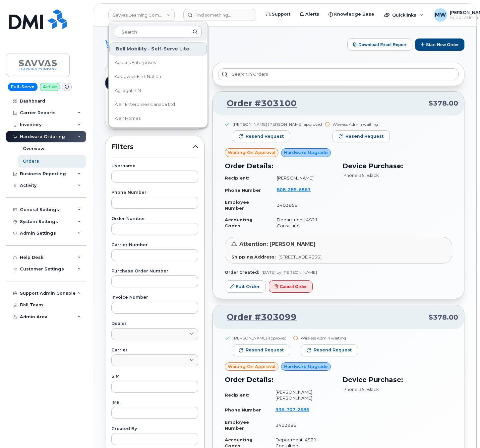 Image resolution: width=480 pixels, height=448 pixels. Describe the element at coordinates (155, 192) in the screenshot. I see `label: Phone Number` at that location.